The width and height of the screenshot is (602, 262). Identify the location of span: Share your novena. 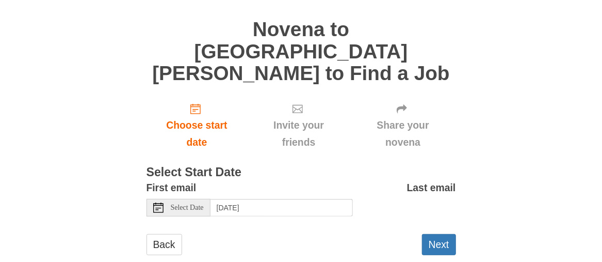
(403, 134).